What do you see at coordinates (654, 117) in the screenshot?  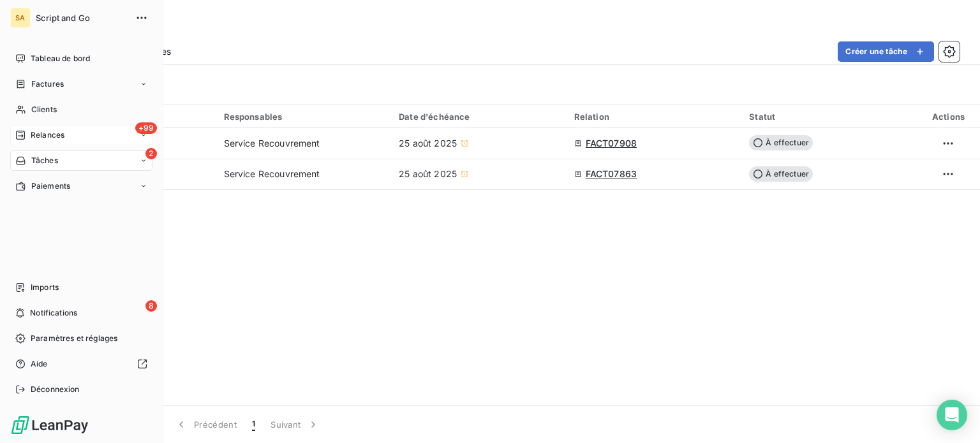 I see `div: Relation` at bounding box center [654, 117].